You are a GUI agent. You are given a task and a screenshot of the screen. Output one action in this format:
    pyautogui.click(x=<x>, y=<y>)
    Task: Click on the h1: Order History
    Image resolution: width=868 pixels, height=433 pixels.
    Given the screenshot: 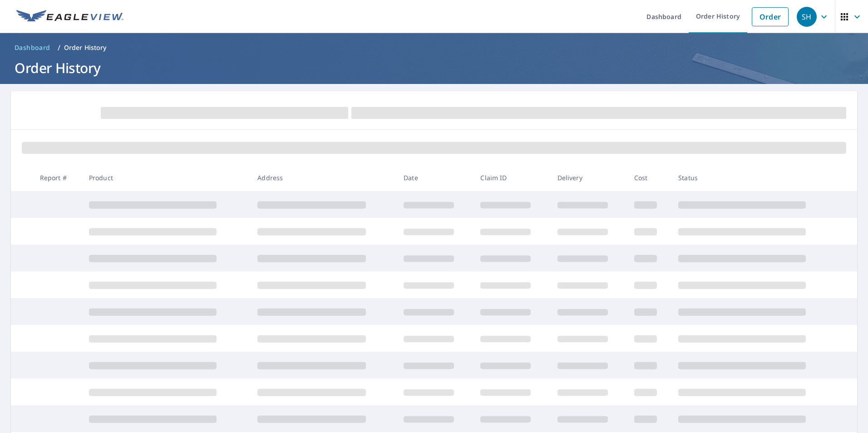 What is the action you would take?
    pyautogui.click(x=434, y=68)
    